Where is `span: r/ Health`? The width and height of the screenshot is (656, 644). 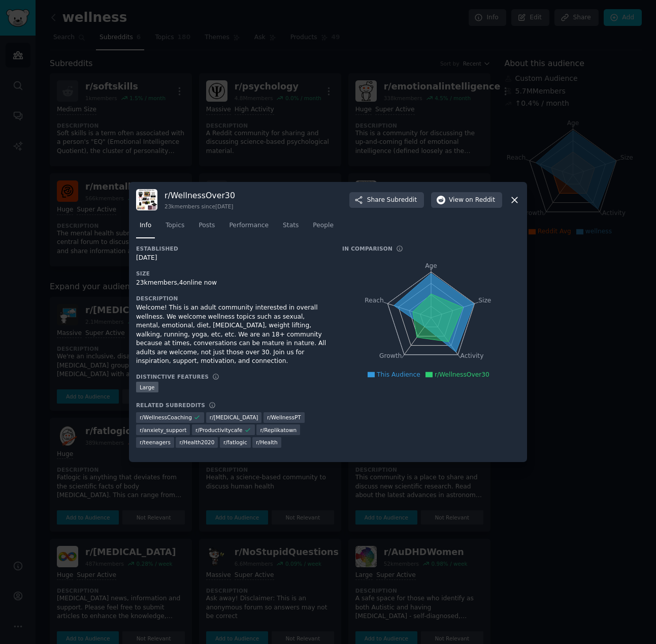
span: r/ Health is located at coordinates (267, 442).